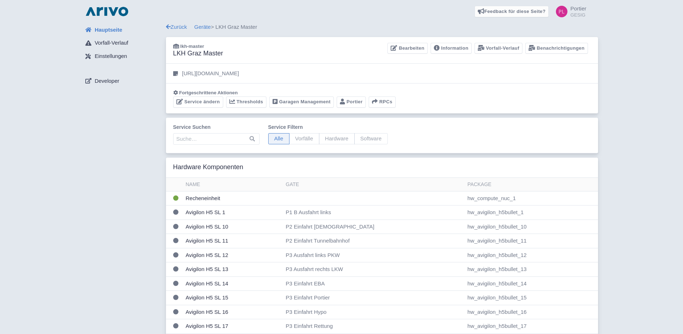 Image resolution: width=683 pixels, height=334 pixels. I want to click on td: Avigilon H5 SL 10, so click(233, 227).